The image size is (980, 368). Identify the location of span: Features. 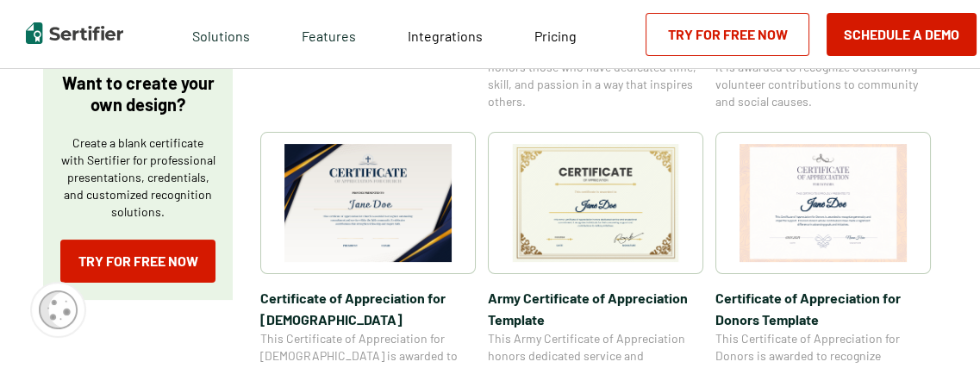
(328, 33).